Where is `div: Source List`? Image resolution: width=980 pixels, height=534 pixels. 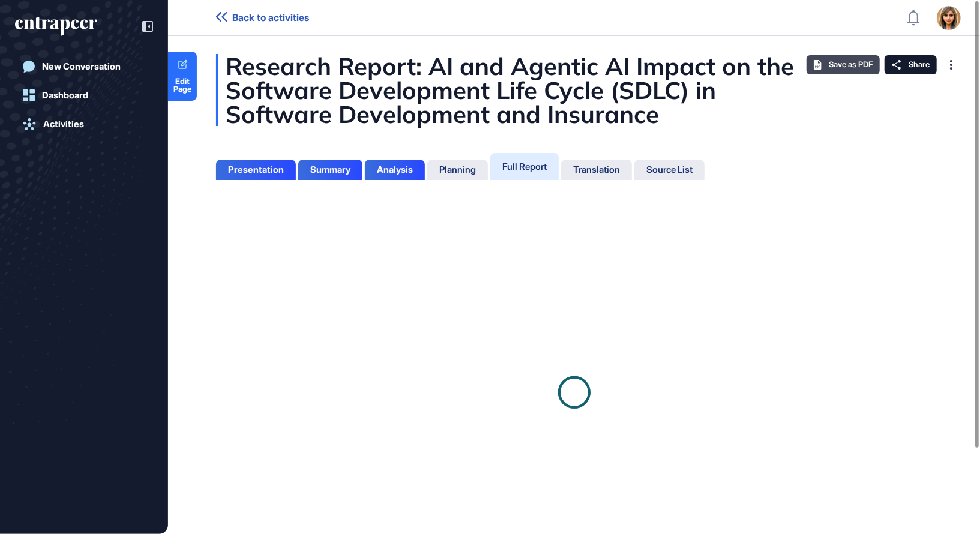 div: Source List is located at coordinates (669, 170).